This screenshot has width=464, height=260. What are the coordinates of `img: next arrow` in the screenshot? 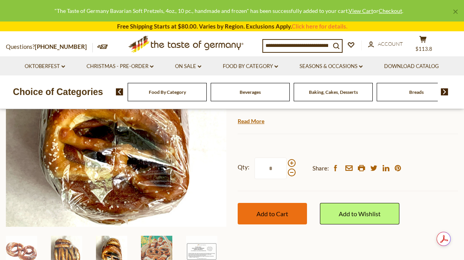 It's located at (444, 92).